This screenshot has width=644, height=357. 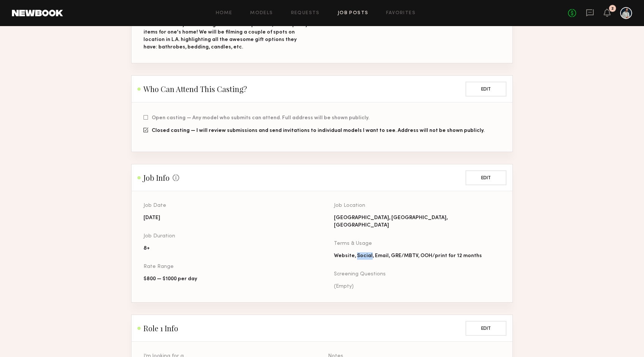 What do you see at coordinates (417, 274) in the screenshot?
I see `div: Screening Questions` at bounding box center [417, 274].